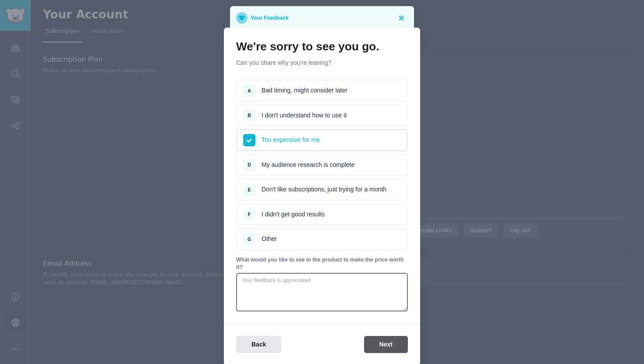  Describe the element at coordinates (270, 18) in the screenshot. I see `p: Your Feedback` at that location.